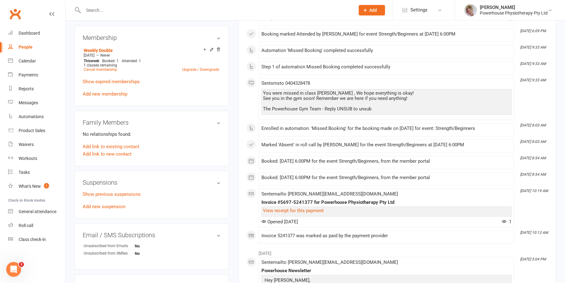 The height and width of the screenshot is (283, 565). Describe the element at coordinates (151, 134) in the screenshot. I see `p: No relationships found.` at that location.